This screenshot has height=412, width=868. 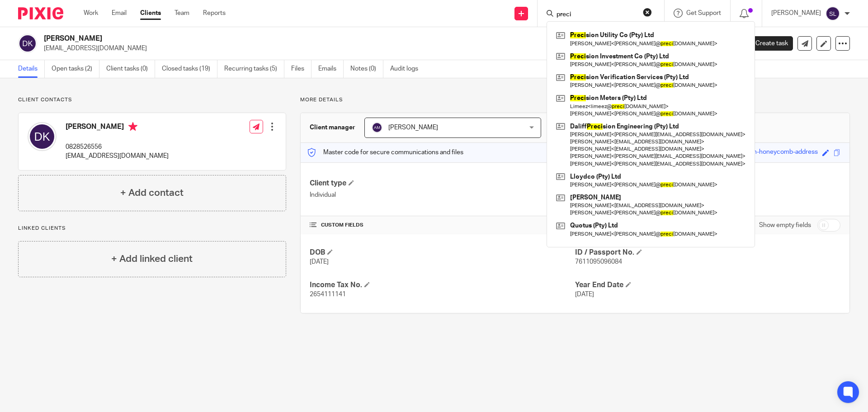 What do you see at coordinates (442, 183) in the screenshot?
I see `h4: Client type` at bounding box center [442, 183].